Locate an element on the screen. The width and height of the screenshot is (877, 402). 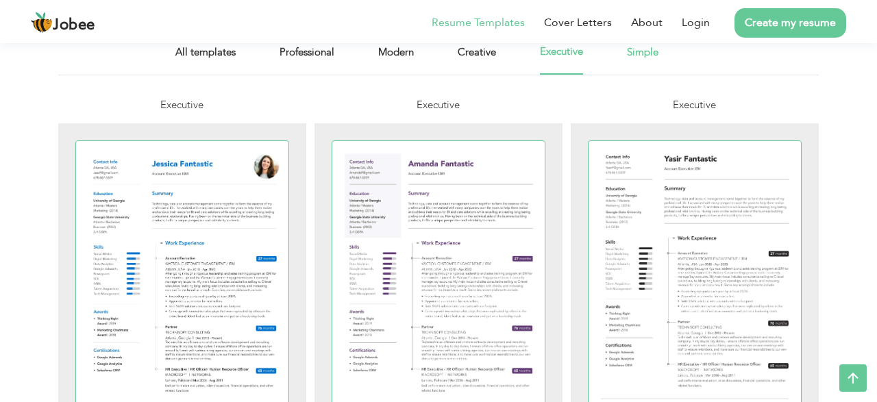
span: Jobee is located at coordinates (74, 25).